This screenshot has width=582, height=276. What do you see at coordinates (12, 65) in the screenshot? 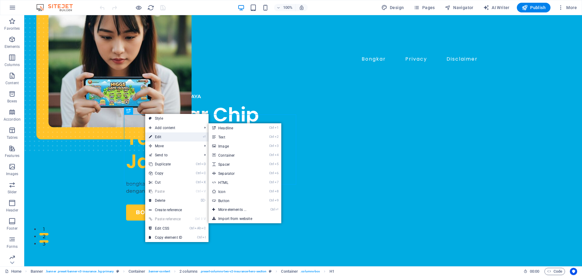
I see `p: Columns` at bounding box center [12, 65].